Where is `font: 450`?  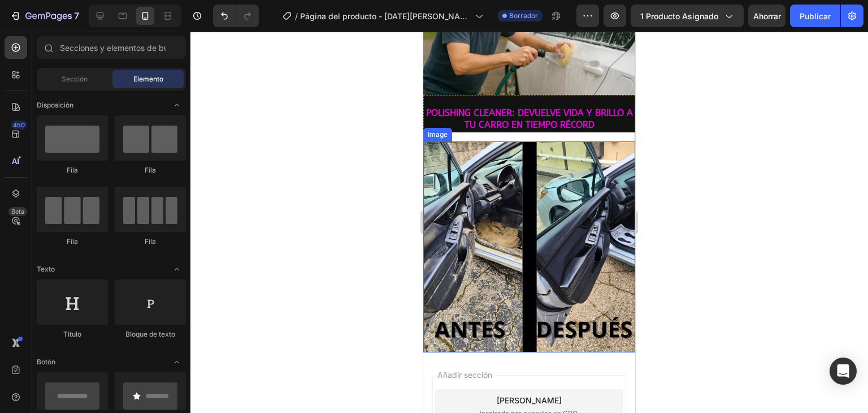
font: 450 is located at coordinates (19, 125).